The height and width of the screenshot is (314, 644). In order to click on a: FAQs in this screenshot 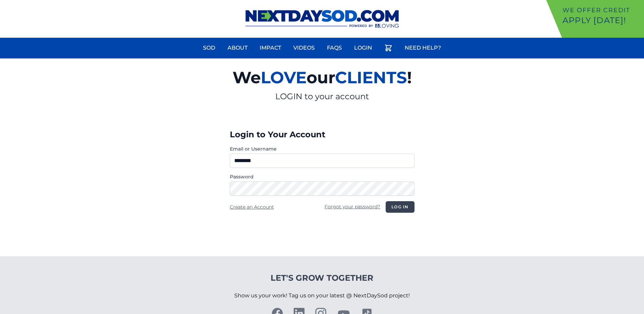, I will do `click(335, 48)`.